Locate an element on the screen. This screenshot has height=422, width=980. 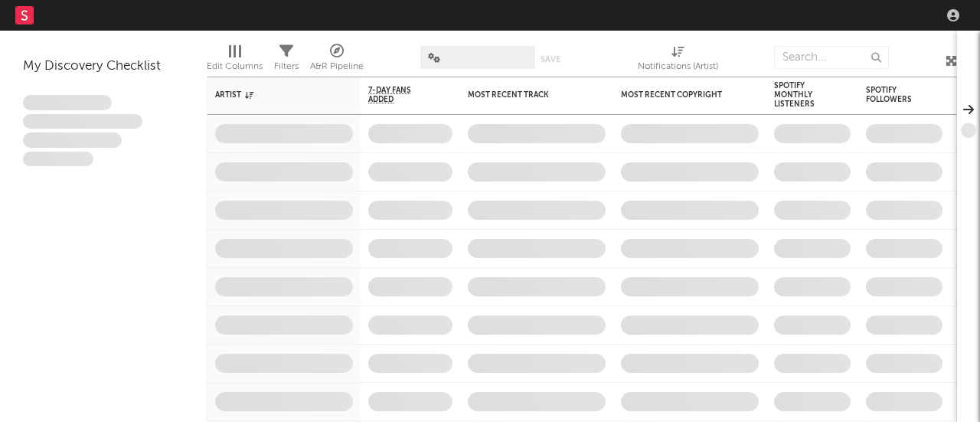
div: Spotify Followers is located at coordinates (893, 95).